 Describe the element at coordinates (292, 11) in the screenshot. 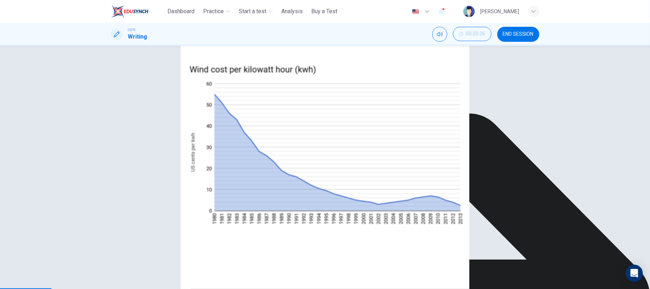

I see `button: Analysis` at that location.